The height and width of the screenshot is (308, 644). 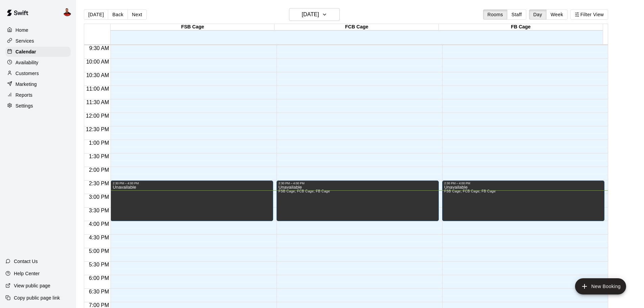 I want to click on span: 3:00 PM, so click(x=99, y=197).